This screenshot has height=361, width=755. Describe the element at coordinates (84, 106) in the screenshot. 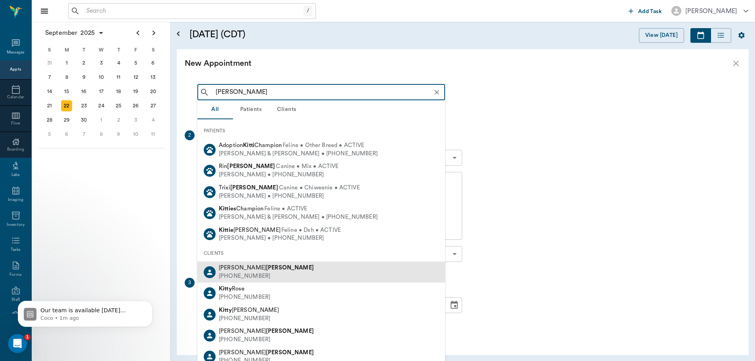

I see `div: Tuesday, September 23, 2025` at that location.